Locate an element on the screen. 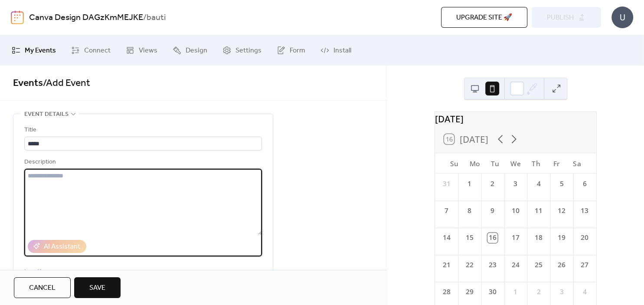 The image size is (644, 305). span: Save is located at coordinates (97, 288).